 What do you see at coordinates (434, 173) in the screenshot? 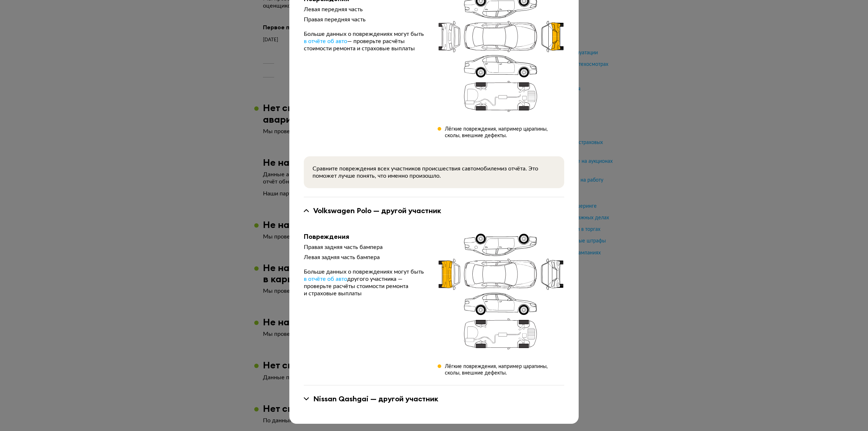
I see `div: Сравните повреждения всех участников происшествия с автомобилем из отчёта. Это поможет лучше поня...` at bounding box center [434, 173].